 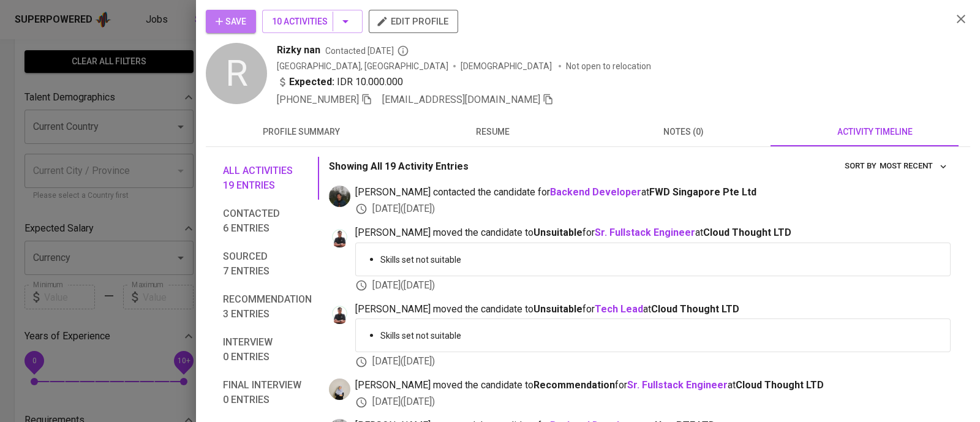 I want to click on span: profile summary, so click(x=301, y=132).